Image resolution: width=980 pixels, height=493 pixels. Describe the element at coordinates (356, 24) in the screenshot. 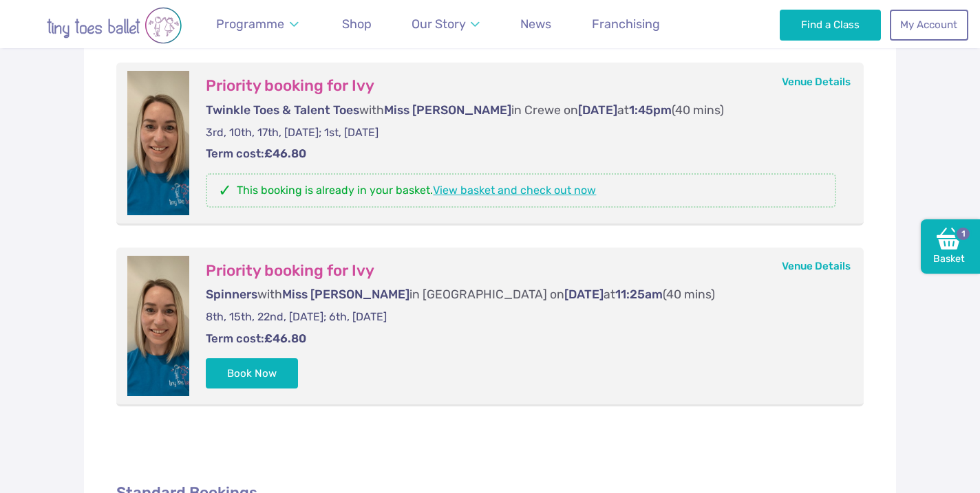

I see `a: Shop` at that location.